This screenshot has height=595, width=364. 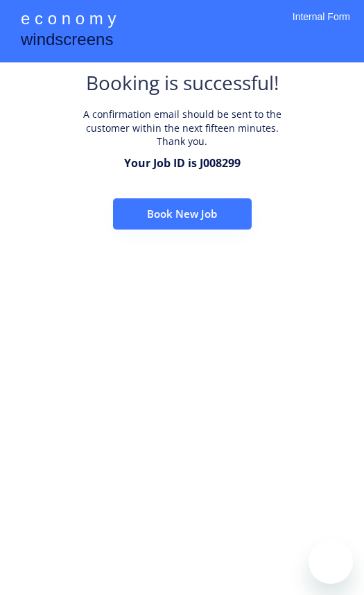 What do you see at coordinates (182, 128) in the screenshot?
I see `div: A confirmation email should be sent to the customer within the next fifteen minutes. Thank you.` at bounding box center [182, 128].